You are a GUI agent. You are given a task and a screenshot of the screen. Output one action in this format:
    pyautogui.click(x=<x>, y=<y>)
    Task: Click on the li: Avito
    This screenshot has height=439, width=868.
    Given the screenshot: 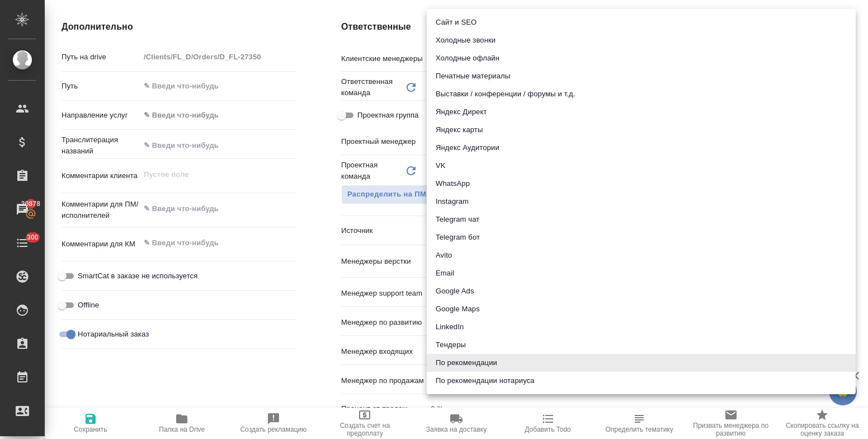 What is the action you would take?
    pyautogui.click(x=641, y=255)
    